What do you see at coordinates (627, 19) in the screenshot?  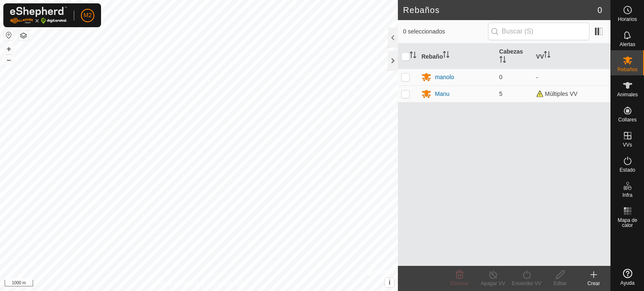 I see `font: Horarios` at bounding box center [627, 19].